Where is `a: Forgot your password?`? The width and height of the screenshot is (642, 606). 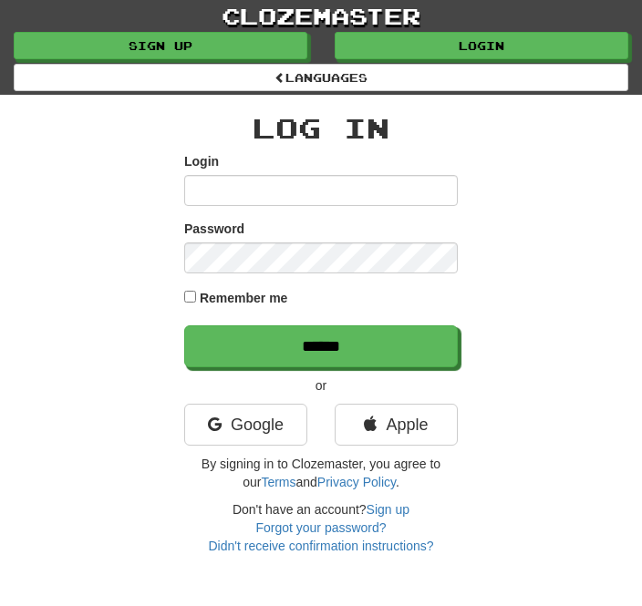 a: Forgot your password? is located at coordinates (320, 528).